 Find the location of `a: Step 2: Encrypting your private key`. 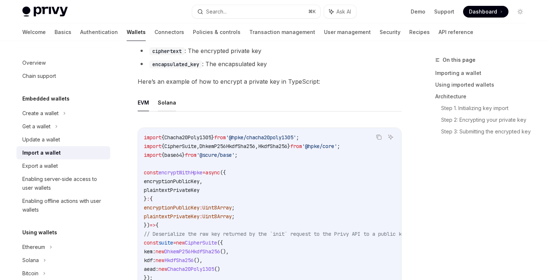

a: Step 2: Encrypting your private key is located at coordinates (486, 120).